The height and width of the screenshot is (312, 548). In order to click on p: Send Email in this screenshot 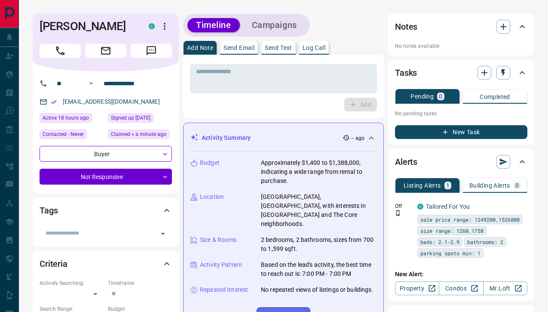, I will do `click(239, 48)`.